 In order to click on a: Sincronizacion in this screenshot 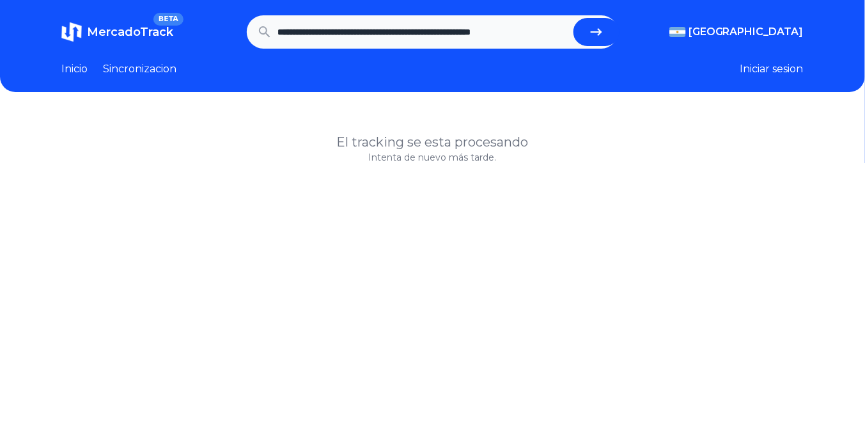, I will do `click(139, 69)`.